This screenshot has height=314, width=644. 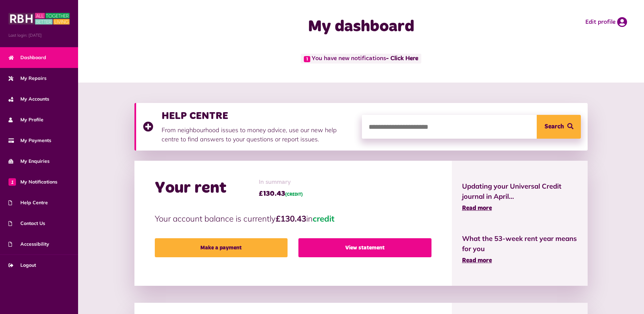 What do you see at coordinates (519, 250) in the screenshot?
I see `a: What the 53-week rent year means for you Read more` at bounding box center [519, 250].